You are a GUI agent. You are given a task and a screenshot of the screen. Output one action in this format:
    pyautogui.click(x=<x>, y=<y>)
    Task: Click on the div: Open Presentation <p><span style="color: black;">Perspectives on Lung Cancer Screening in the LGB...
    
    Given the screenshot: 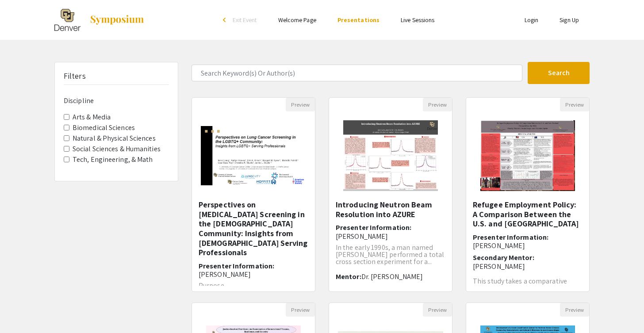 What is the action you would take?
    pyautogui.click(x=253, y=195)
    